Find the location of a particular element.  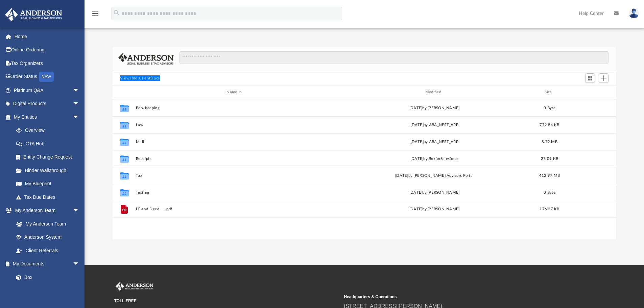

div: Name is located at coordinates (234, 92).